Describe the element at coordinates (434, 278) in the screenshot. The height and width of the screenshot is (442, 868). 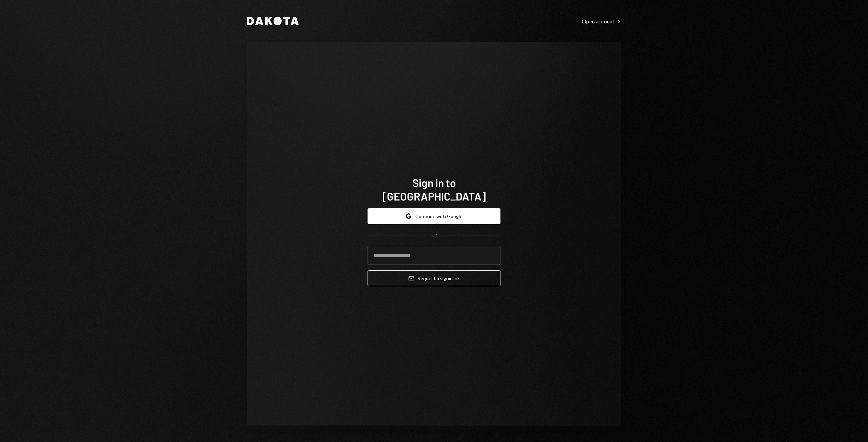
I see `button: Request a signinlink` at that location.